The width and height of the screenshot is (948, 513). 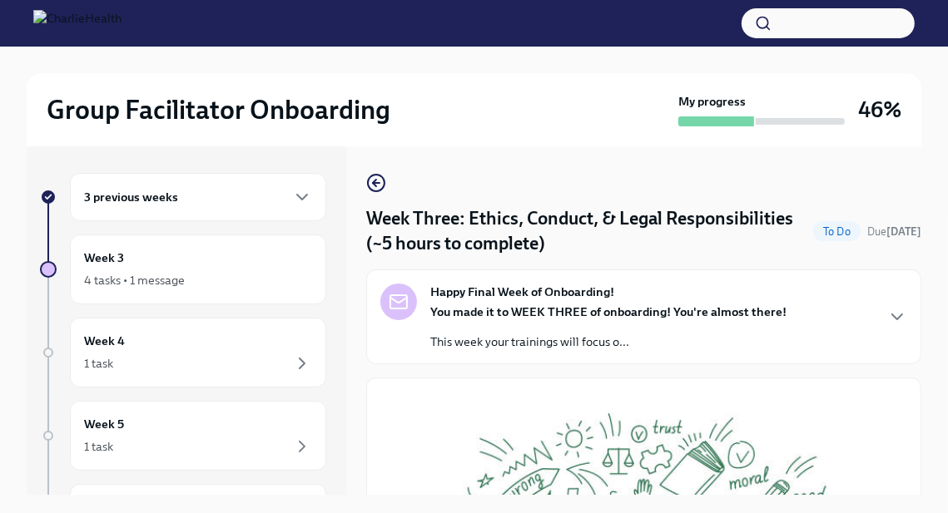 I want to click on span: August 25th, 2025 10:00, so click(x=894, y=231).